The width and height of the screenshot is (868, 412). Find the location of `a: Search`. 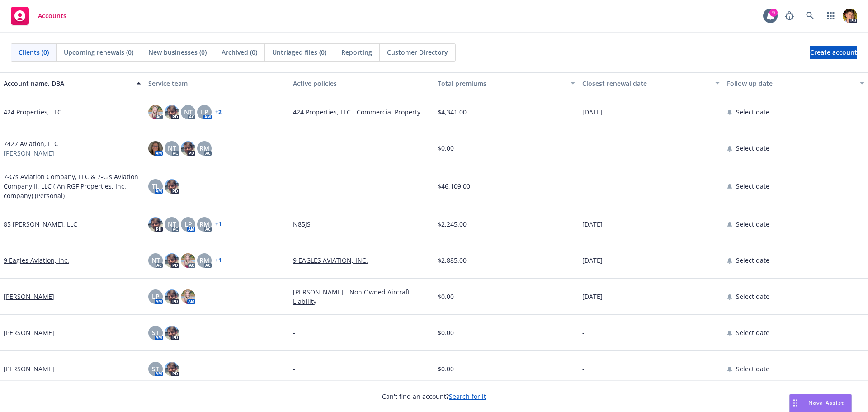

a: Search is located at coordinates (810, 16).